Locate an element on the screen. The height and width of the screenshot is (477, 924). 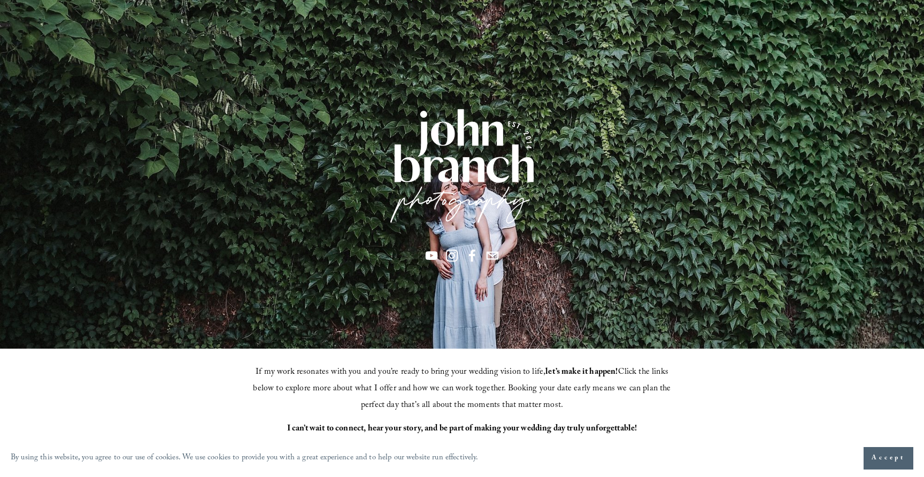
button: Accept is located at coordinates (889, 458).